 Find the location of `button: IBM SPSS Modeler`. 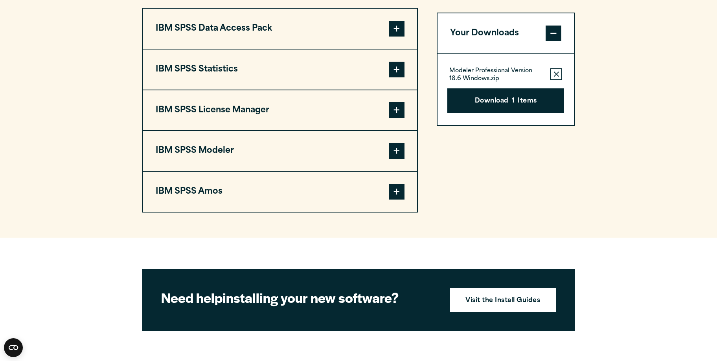

button: IBM SPSS Modeler is located at coordinates (280, 151).